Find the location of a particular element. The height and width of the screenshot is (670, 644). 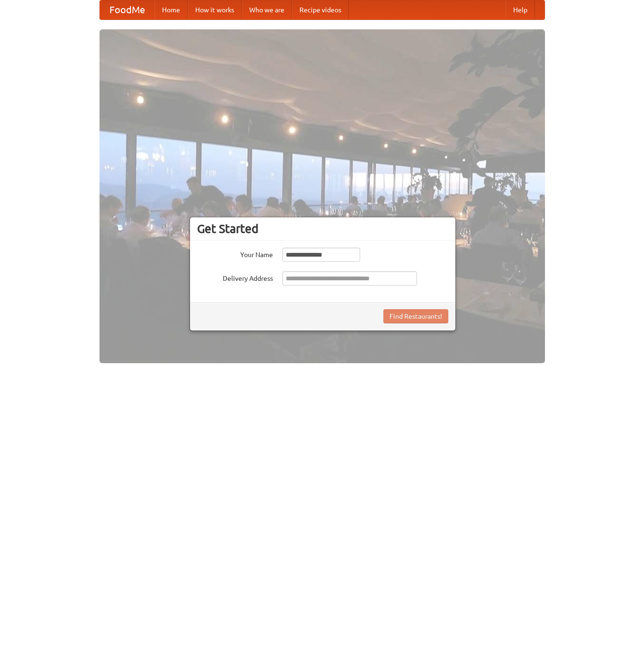

label: Your Name is located at coordinates (235, 253).